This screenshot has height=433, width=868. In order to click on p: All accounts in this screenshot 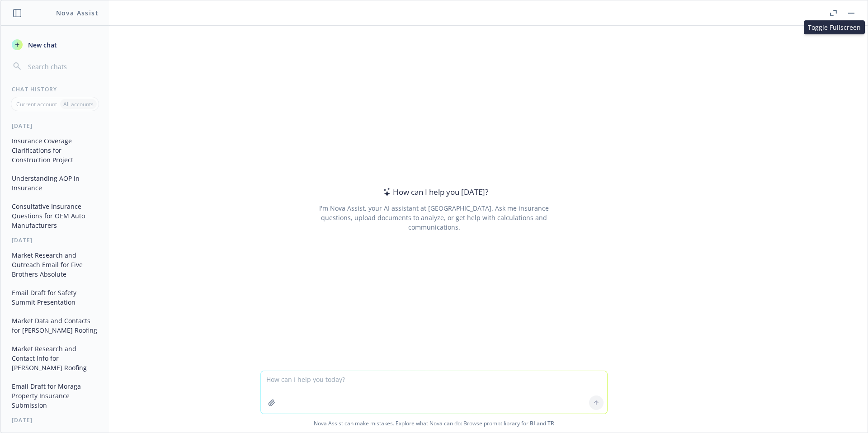, I will do `click(78, 104)`.